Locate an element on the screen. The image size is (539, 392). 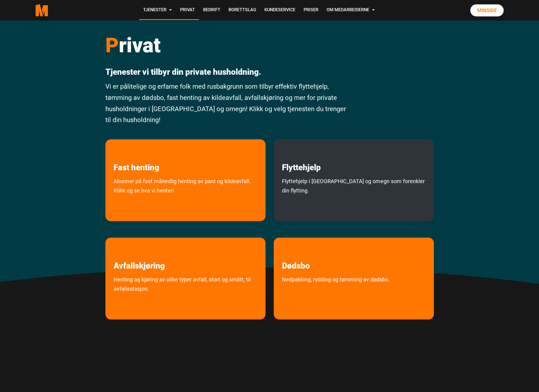
a: Tjenester is located at coordinates (157, 10).